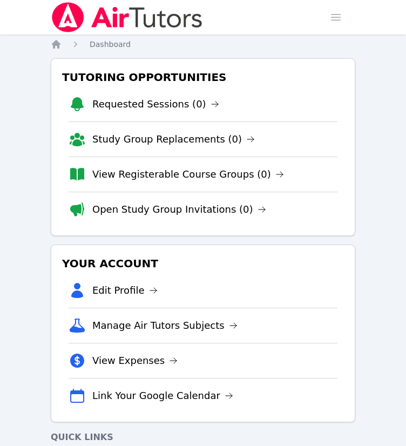 The image size is (406, 446). I want to click on img: Air Tutors, so click(127, 17).